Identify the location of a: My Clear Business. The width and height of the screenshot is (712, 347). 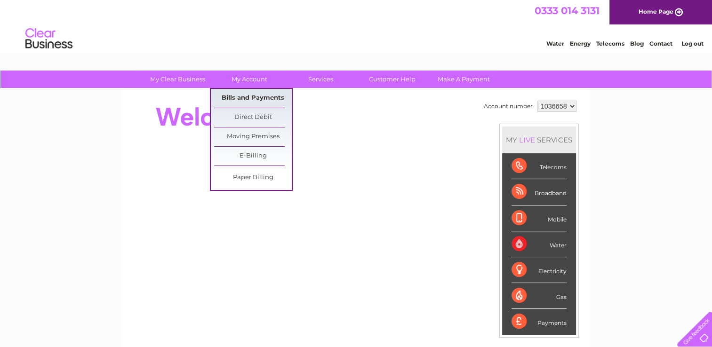
(178, 79).